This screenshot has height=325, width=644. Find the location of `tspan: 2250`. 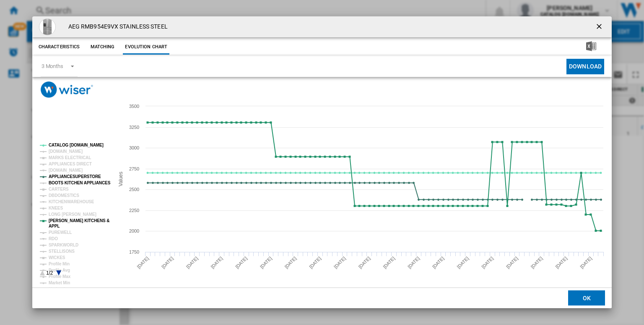

tspan: 2250 is located at coordinates (134, 210).